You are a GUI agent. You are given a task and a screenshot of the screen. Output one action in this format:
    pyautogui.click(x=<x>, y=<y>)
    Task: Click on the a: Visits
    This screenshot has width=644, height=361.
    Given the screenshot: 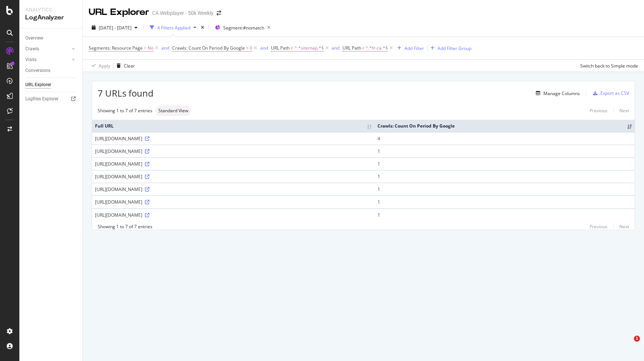 What is the action you would take?
    pyautogui.click(x=48, y=60)
    